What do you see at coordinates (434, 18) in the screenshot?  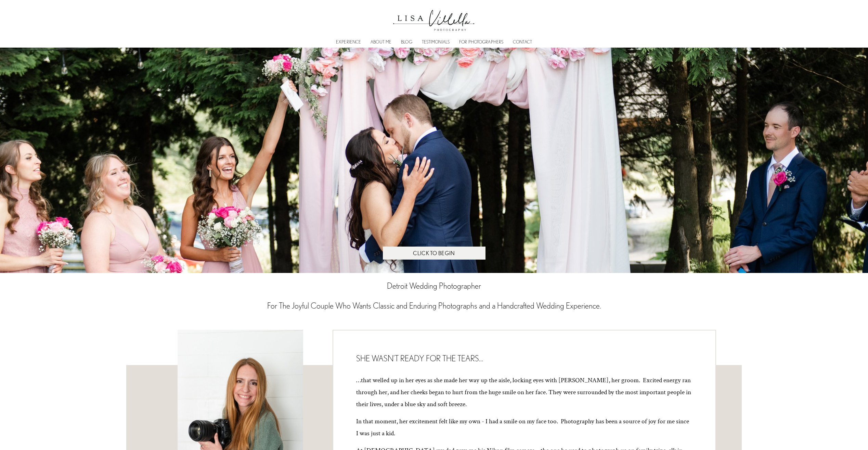 I see `img: Lisa Villella Photography` at bounding box center [434, 18].